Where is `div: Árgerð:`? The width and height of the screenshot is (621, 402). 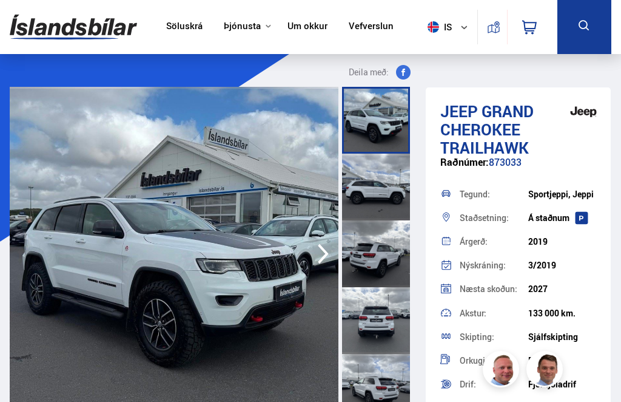
div: Árgerð: is located at coordinates (494, 241).